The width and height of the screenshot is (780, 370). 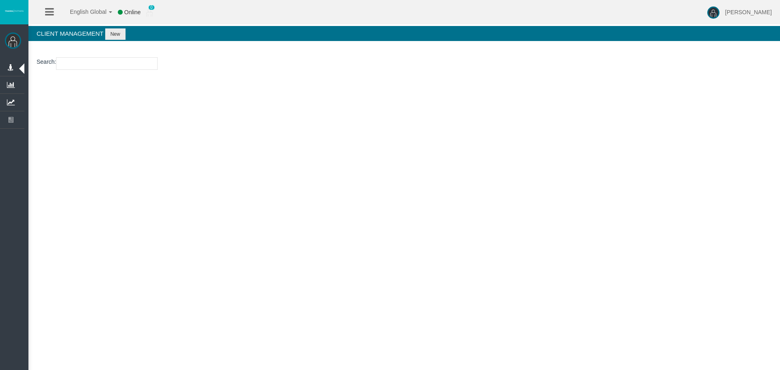 I want to click on span: Client Management, so click(x=70, y=33).